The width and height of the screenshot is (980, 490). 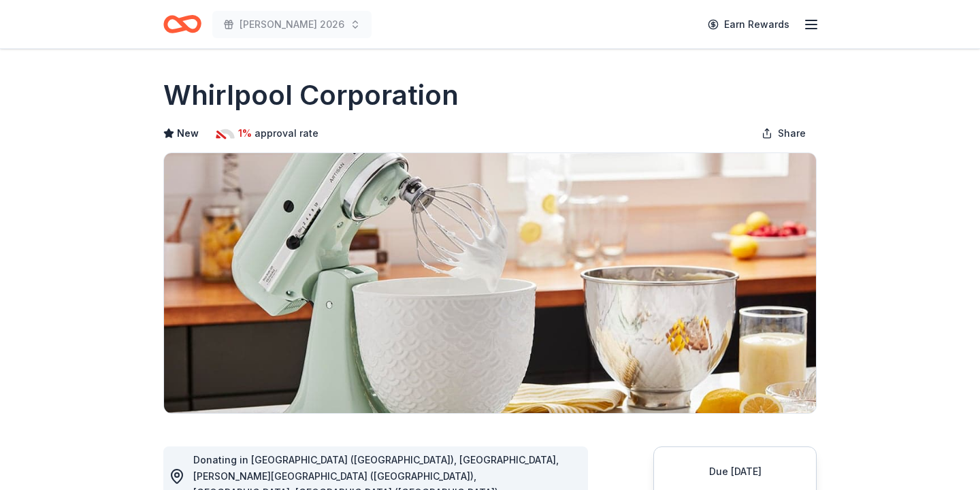 I want to click on img: Image for Whirlpool Corporation, so click(x=490, y=283).